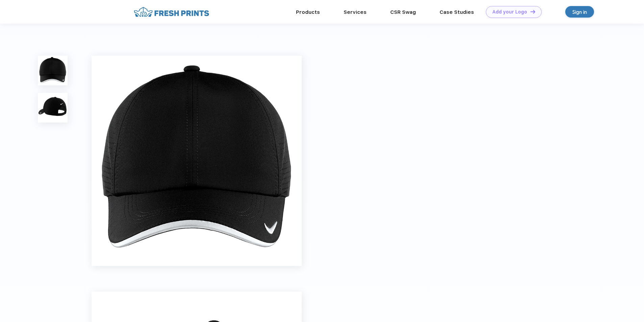  I want to click on a: Products, so click(308, 12).